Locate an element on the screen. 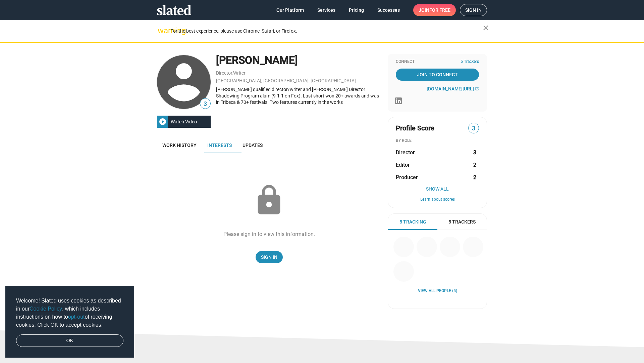 The height and width of the screenshot is (363, 644). span: Join is located at coordinates (434, 10).